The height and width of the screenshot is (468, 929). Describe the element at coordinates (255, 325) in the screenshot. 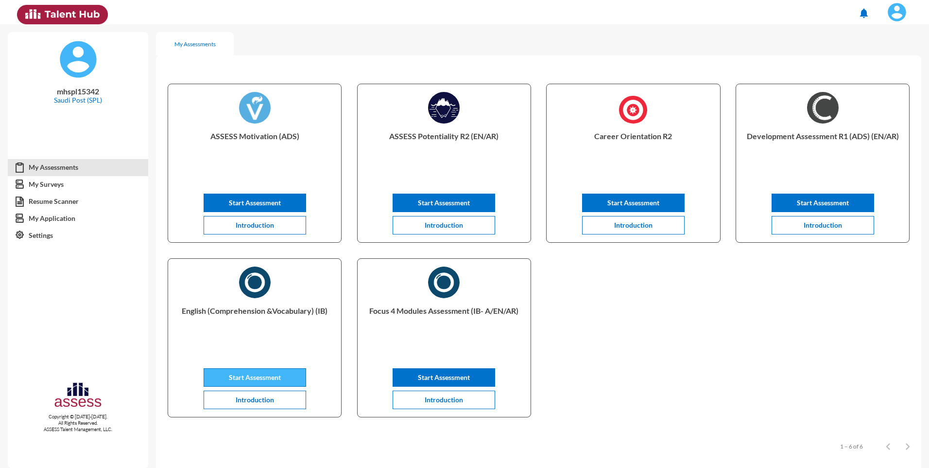

I see `p: English (Comprehension &Vocabulary) (IB)` at that location.